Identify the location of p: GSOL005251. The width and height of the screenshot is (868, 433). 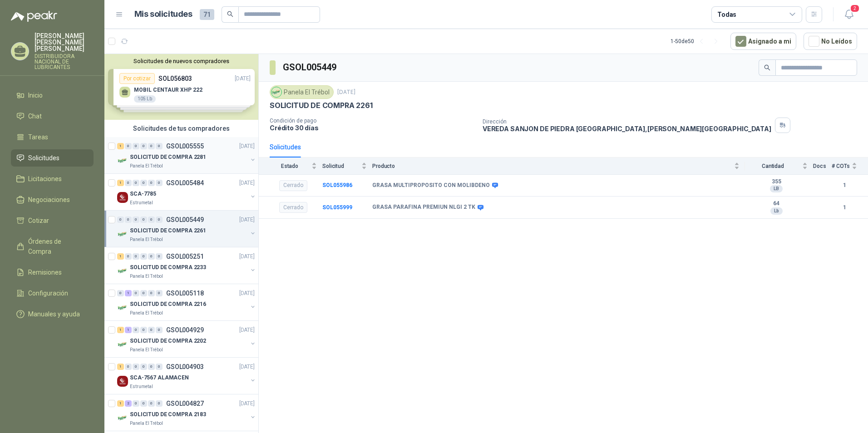
(185, 257).